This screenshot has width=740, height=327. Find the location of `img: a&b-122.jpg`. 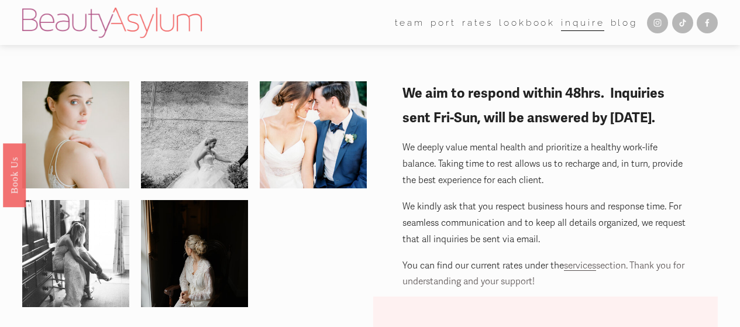

img: a&b-122.jpg is located at coordinates (194, 253).